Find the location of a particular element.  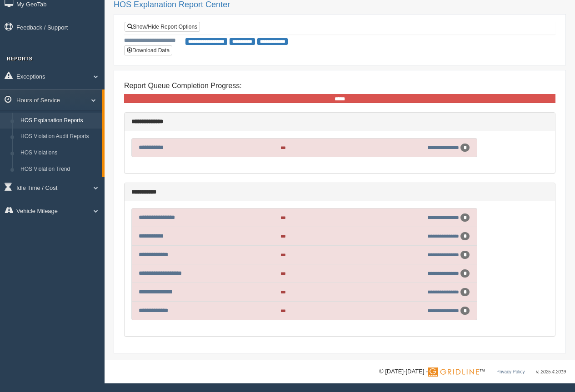

h4: Report Queue Completion Progress: is located at coordinates (340, 86).